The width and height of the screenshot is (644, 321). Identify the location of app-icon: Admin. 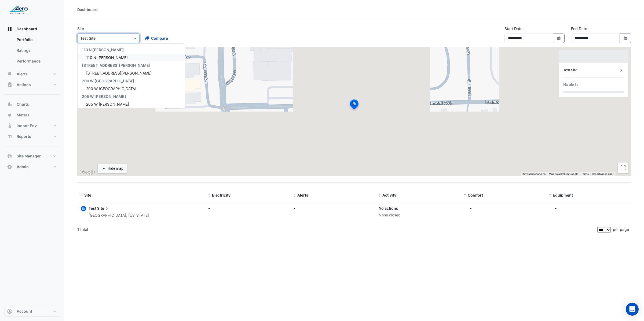
(10, 166).